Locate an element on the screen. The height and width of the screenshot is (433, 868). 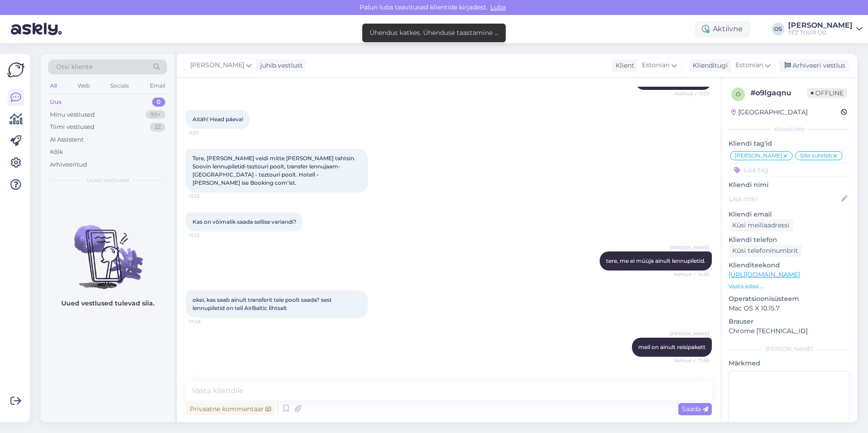
div: Tiimi vestlused is located at coordinates (72, 127).